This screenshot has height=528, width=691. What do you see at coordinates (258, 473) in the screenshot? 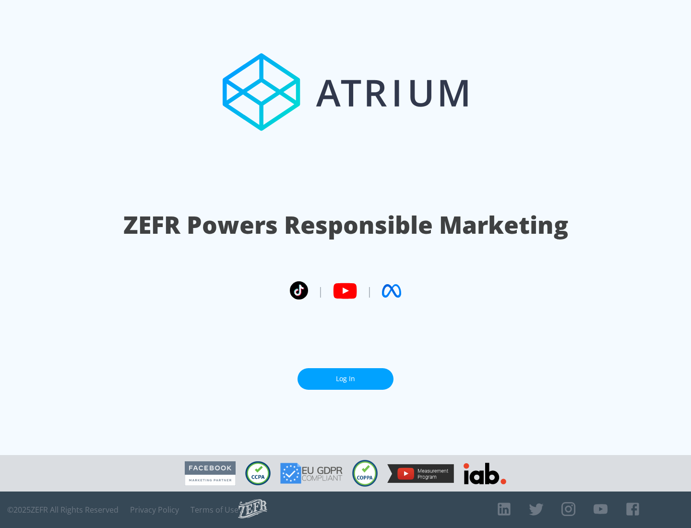
I see `img: CCPA Compliant` at bounding box center [258, 473].